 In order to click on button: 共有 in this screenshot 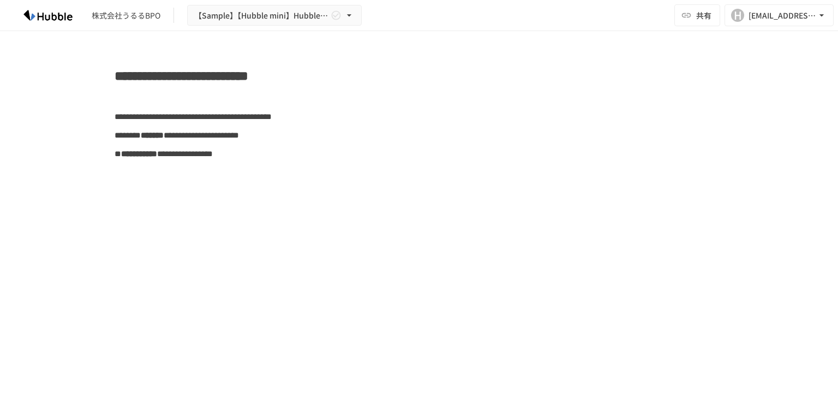, I will do `click(697, 15)`.